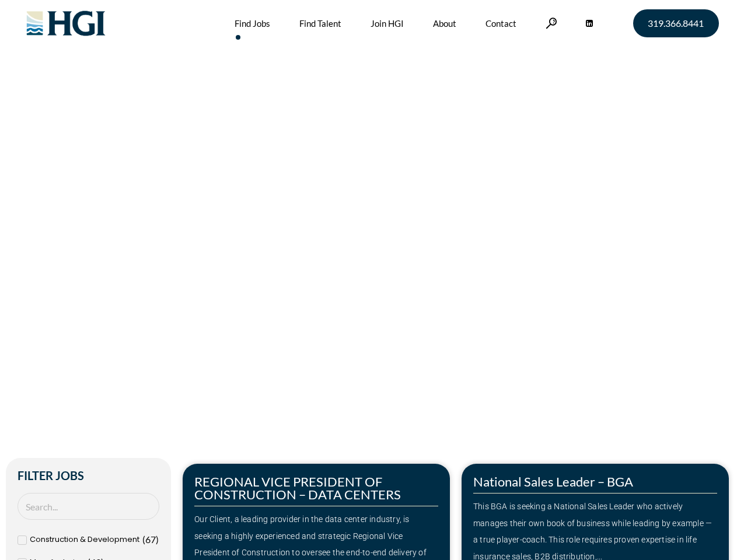  I want to click on span: Make Your, so click(126, 200).